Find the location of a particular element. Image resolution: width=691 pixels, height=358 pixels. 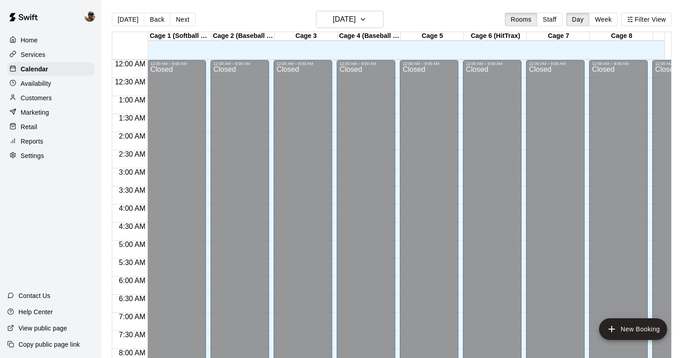

a: Home is located at coordinates (51, 40).